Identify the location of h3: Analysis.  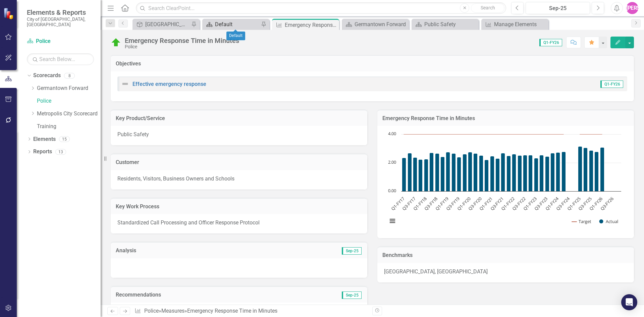
(177, 251).